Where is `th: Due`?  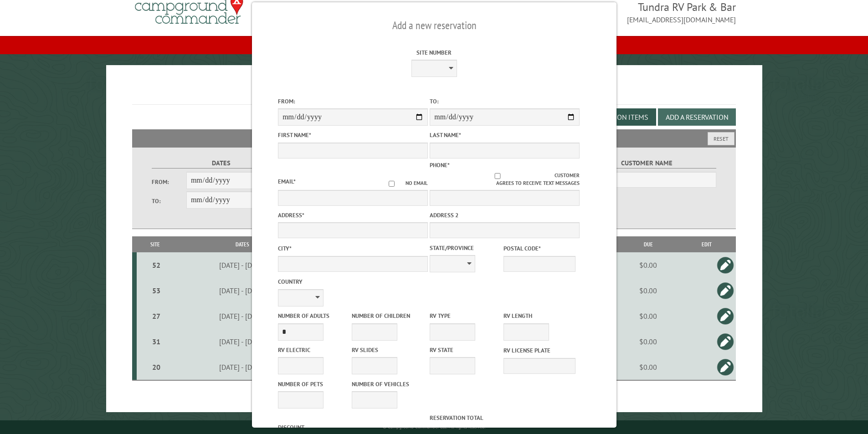
th: Due is located at coordinates (648, 244).